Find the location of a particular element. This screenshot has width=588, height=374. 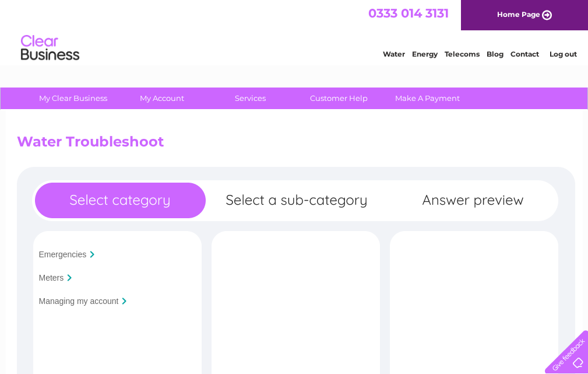

input: Meters is located at coordinates (51, 278).